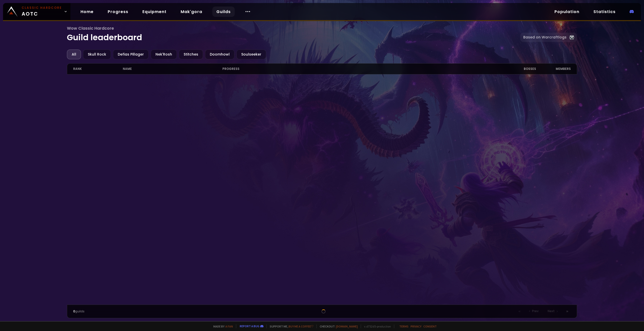 The height and width of the screenshot is (331, 644). What do you see at coordinates (74, 54) in the screenshot?
I see `div: All` at bounding box center [74, 54].